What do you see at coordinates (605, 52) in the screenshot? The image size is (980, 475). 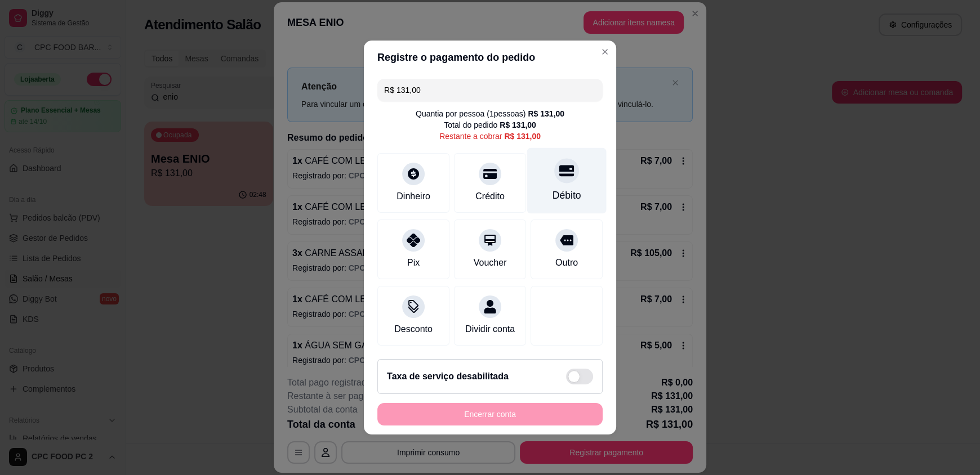 I see `button: Close` at bounding box center [605, 52].